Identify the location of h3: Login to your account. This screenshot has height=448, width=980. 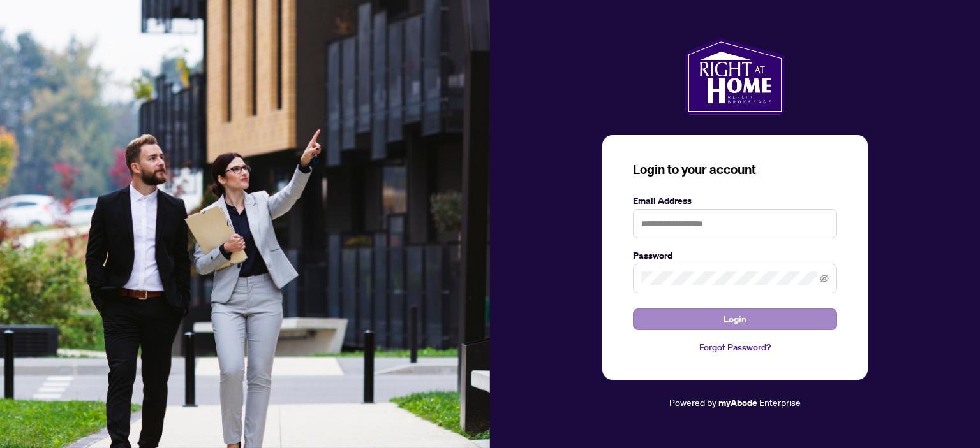
(735, 169).